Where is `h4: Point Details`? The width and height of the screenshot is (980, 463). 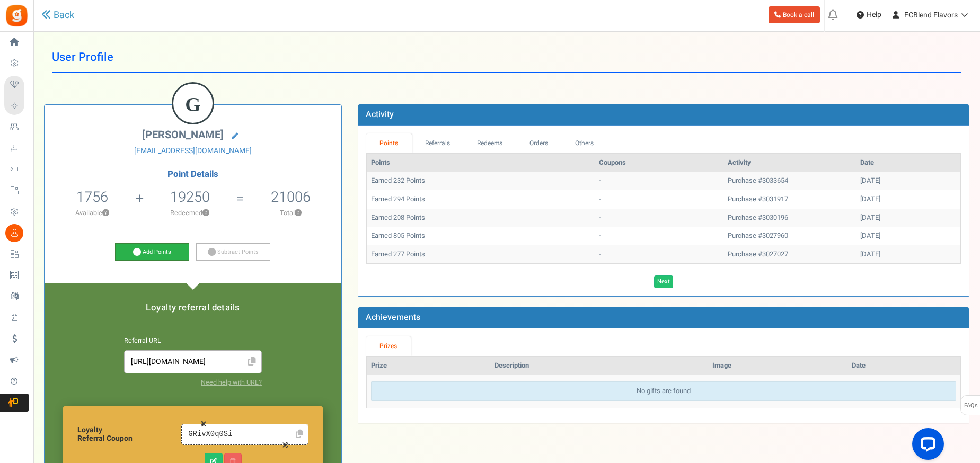
h4: Point Details is located at coordinates (193, 174).